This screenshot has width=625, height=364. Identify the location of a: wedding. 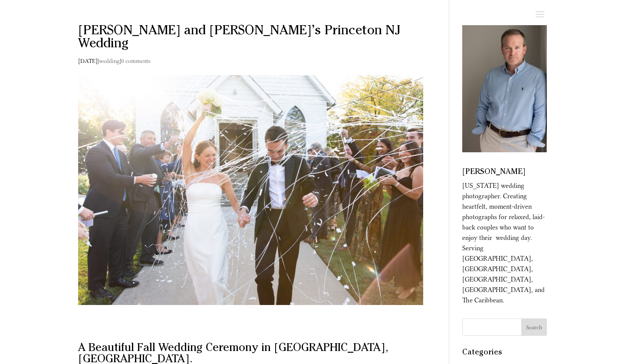
(109, 61).